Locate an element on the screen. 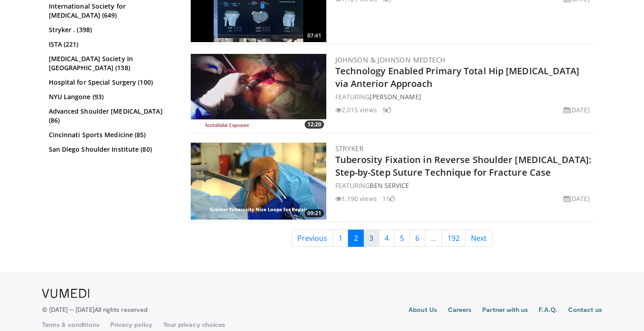 The width and height of the screenshot is (644, 331). a: Partner with us is located at coordinates (505, 311).